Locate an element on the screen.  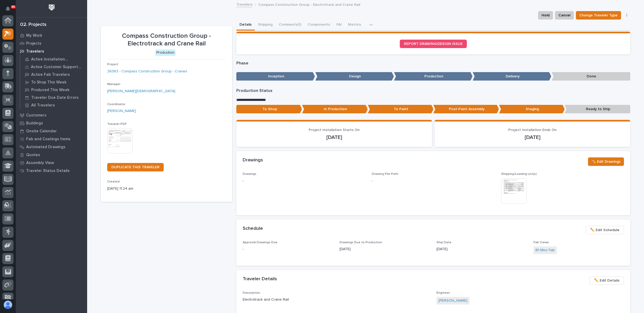
p: Phase is located at coordinates (433, 63).